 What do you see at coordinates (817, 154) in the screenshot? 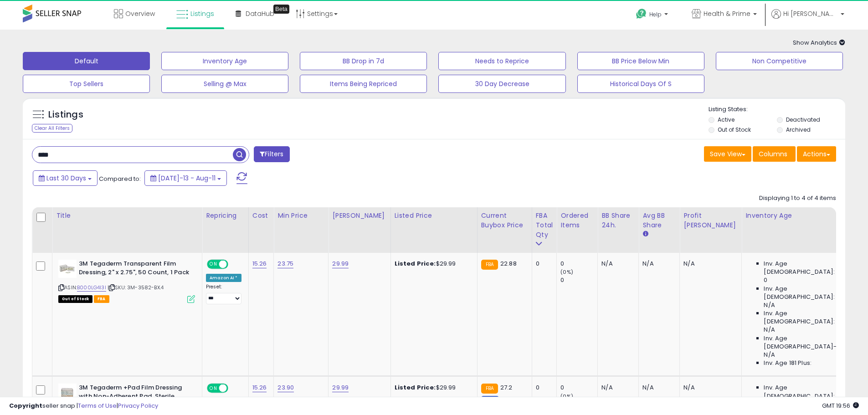
I see `button: Actions` at bounding box center [817, 154].